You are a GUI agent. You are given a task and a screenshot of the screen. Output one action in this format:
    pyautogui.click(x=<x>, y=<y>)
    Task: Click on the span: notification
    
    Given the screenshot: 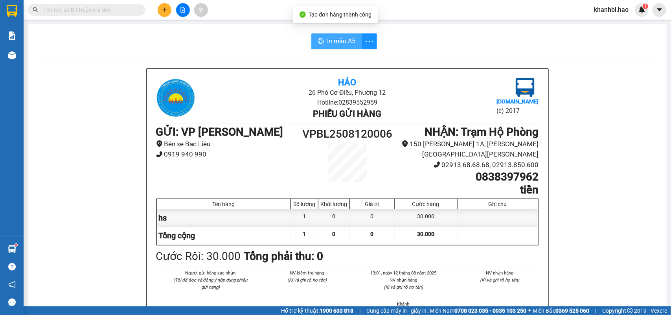 What is the action you would take?
    pyautogui.click(x=12, y=284)
    